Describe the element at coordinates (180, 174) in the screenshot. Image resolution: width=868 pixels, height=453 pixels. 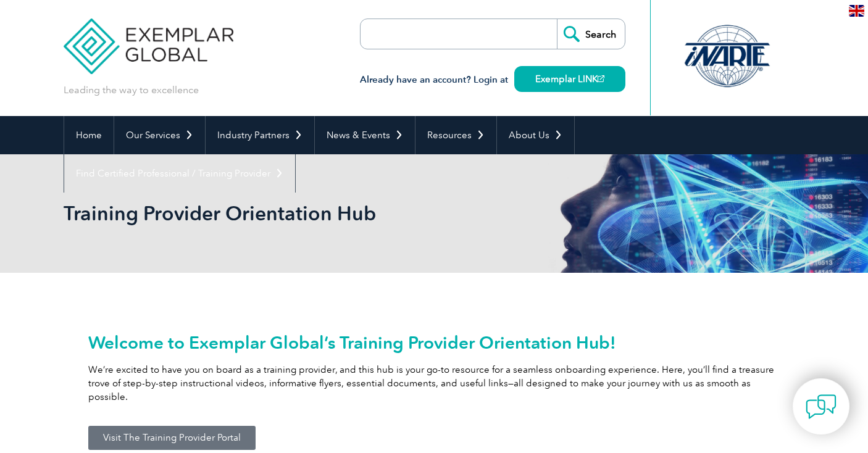
I see `a: Find Certified Professional / Training Provider` at that location.